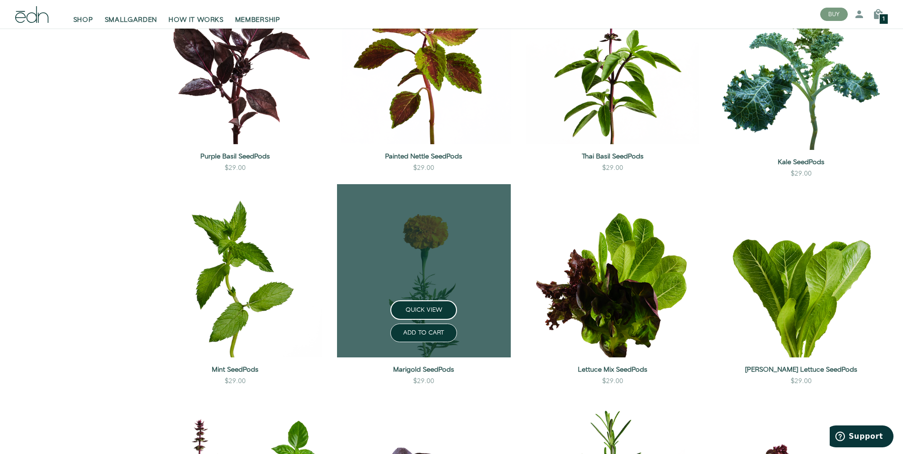 This screenshot has height=454, width=903. What do you see at coordinates (235, 271) in the screenshot?
I see `img: Mint SeedPods` at bounding box center [235, 271].